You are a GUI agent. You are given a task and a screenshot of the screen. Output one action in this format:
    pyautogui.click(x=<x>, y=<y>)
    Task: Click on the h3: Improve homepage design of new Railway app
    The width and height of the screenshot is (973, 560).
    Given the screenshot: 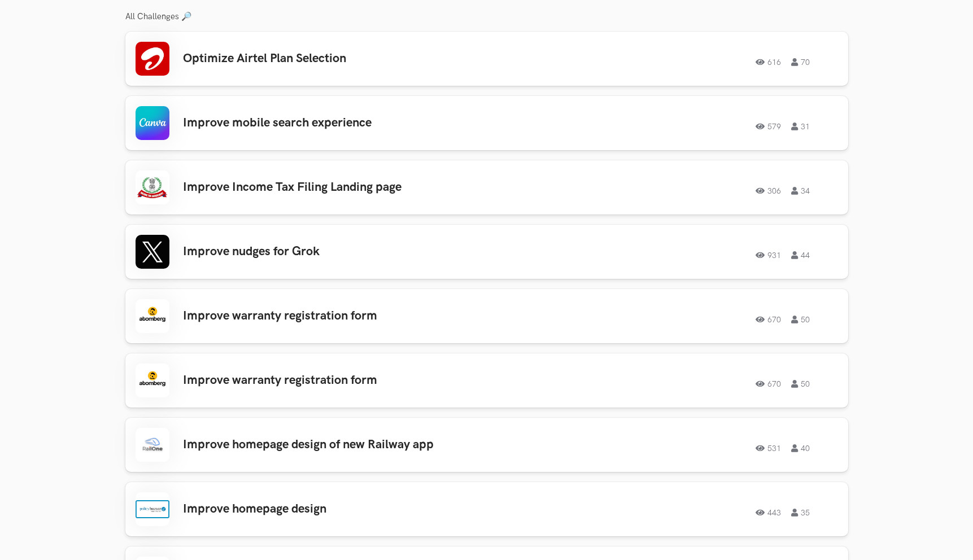 What is the action you would take?
    pyautogui.click(x=343, y=445)
    